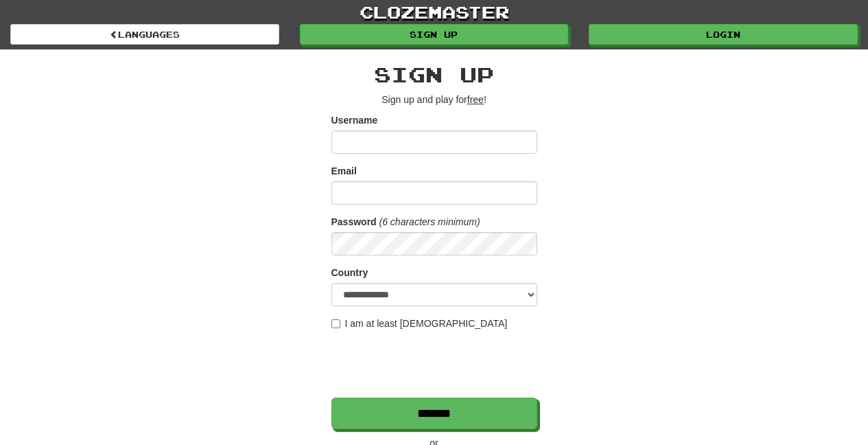  Describe the element at coordinates (476, 100) in the screenshot. I see `u: free` at that location.